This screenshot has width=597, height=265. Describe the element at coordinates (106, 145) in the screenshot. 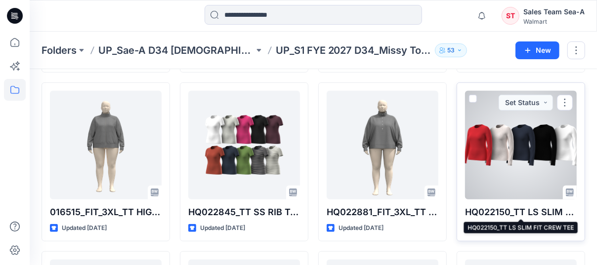

I see `a: 016515_FIT_3XL_TT HIGH NECK SWEATSHIRT SET (TOP)` at that location.